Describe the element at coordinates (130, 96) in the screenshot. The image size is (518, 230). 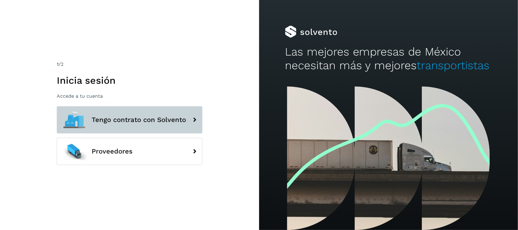
I see `p: Accede a tu cuenta` at that location.